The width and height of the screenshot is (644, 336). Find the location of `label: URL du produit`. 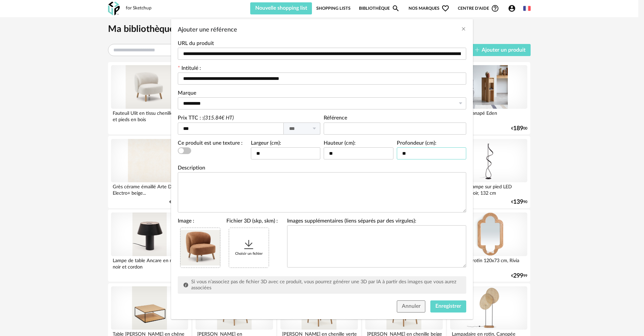

label: URL du produit is located at coordinates (196, 44).